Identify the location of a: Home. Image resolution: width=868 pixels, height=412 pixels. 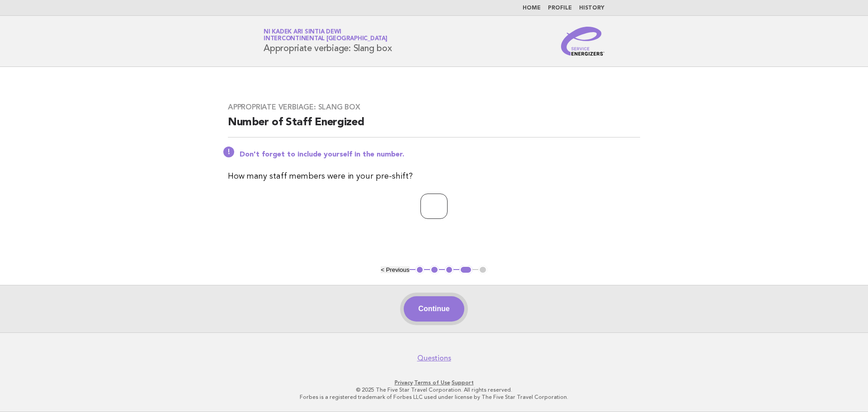
(531, 8).